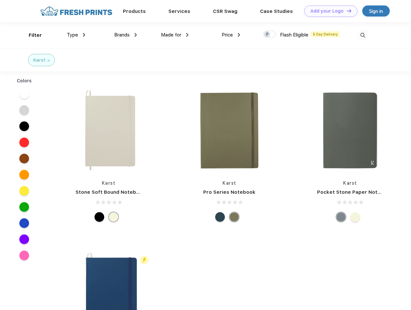 The width and height of the screenshot is (411, 310). Describe the element at coordinates (110, 192) in the screenshot. I see `a: Stone Soft Bound Notebook` at that location.